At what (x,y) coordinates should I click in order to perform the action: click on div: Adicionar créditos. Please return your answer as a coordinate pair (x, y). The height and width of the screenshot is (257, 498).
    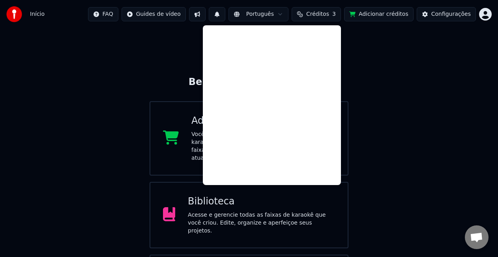
    Looking at the image, I should click on (263, 121).